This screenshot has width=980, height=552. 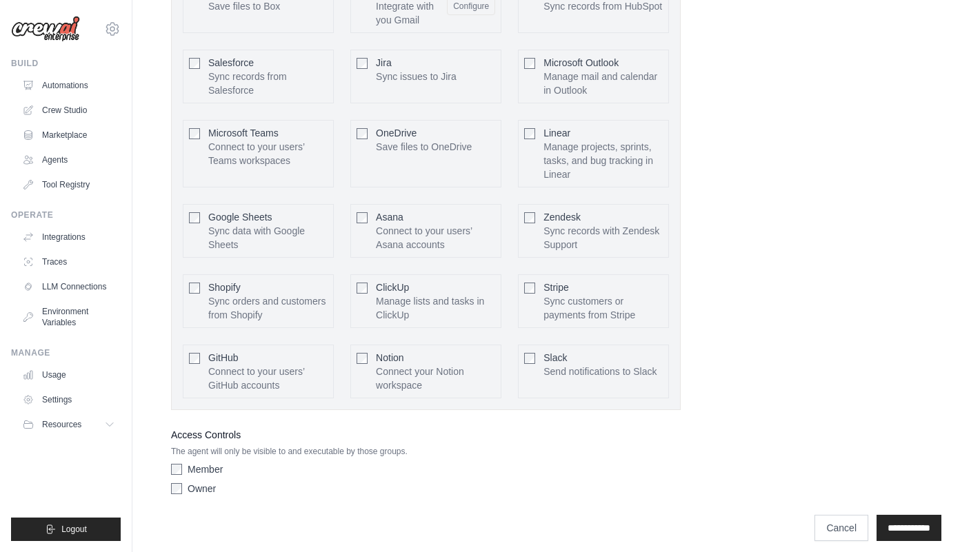 I want to click on a: Tool Registry, so click(x=68, y=184).